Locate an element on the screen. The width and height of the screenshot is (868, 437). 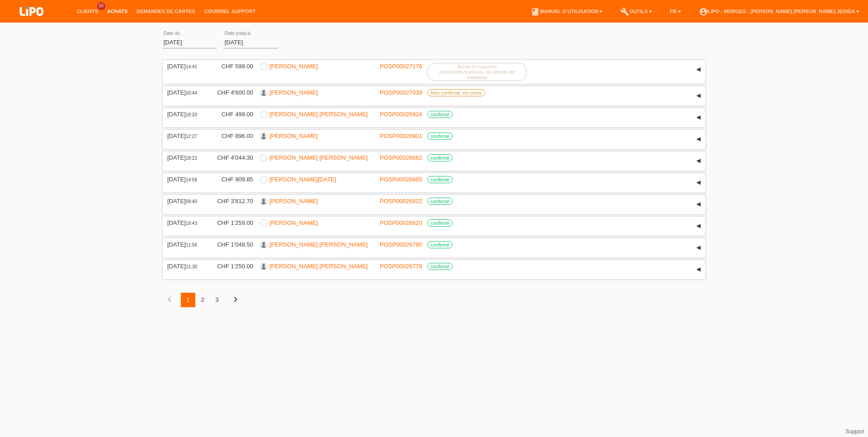
i: book is located at coordinates (535, 12).